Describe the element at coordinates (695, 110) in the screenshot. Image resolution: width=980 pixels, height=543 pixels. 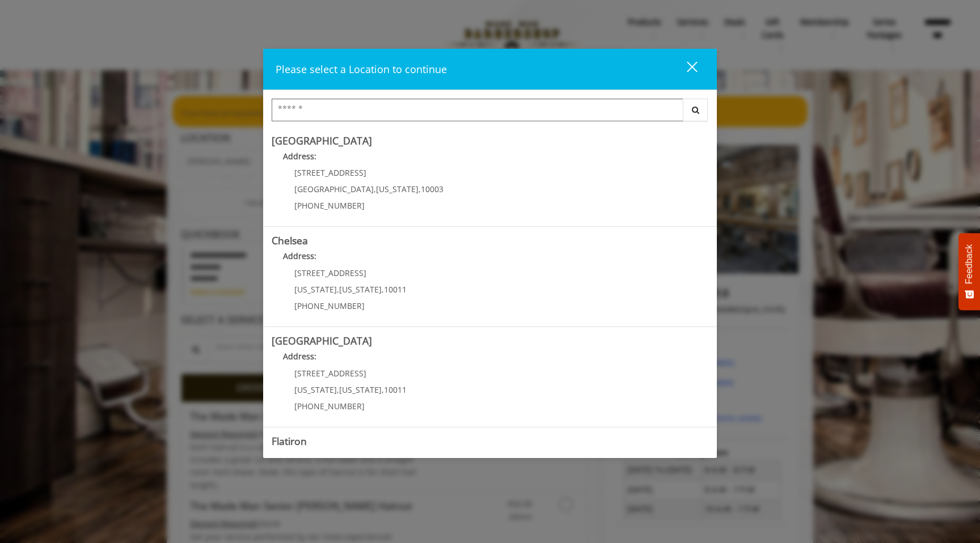
I see `i: Search button` at that location.